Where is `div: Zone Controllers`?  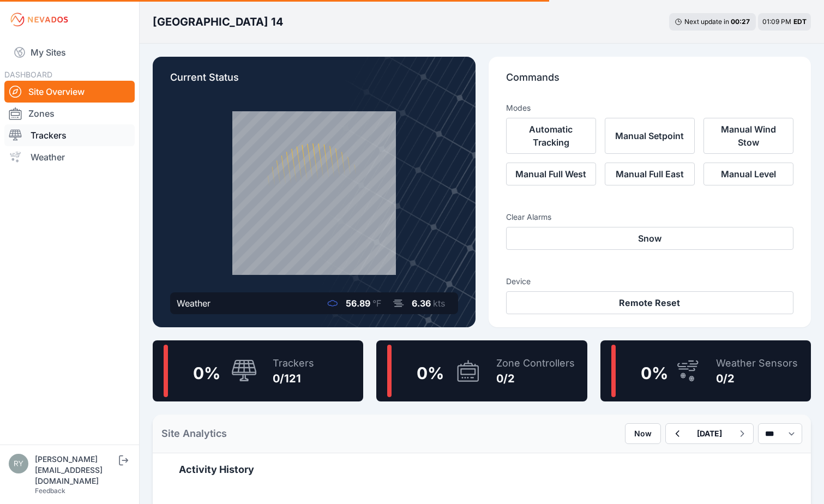 div: Zone Controllers is located at coordinates (535, 363).